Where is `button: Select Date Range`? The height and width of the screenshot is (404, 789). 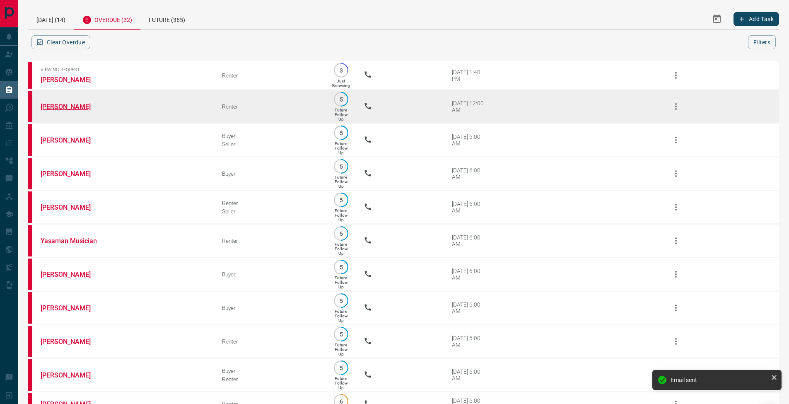 button: Select Date Range is located at coordinates (717, 19).